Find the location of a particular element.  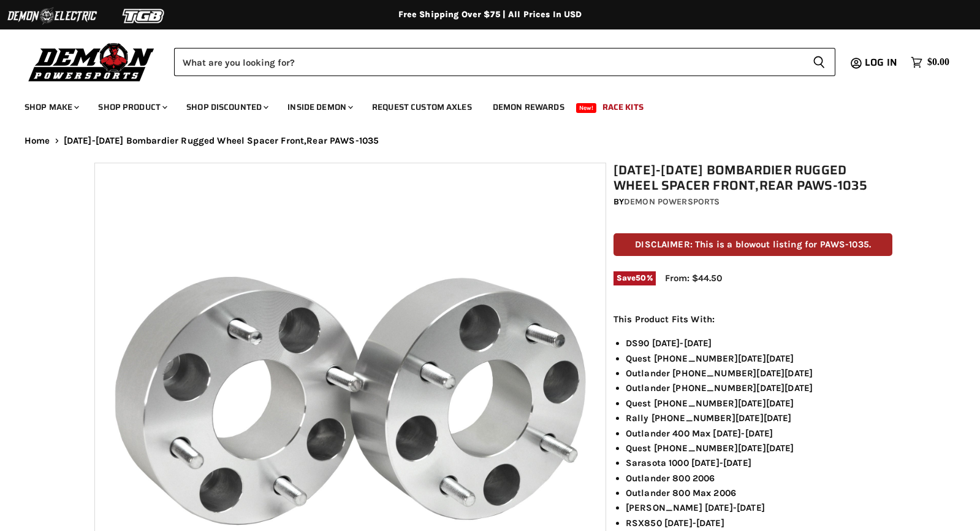

a: Home is located at coordinates (37, 140).